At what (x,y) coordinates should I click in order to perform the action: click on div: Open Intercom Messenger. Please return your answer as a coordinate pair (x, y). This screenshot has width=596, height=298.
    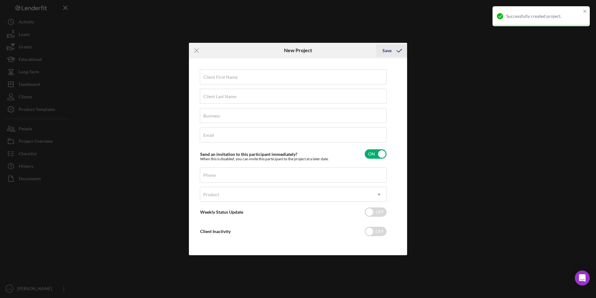
    Looking at the image, I should click on (583, 278).